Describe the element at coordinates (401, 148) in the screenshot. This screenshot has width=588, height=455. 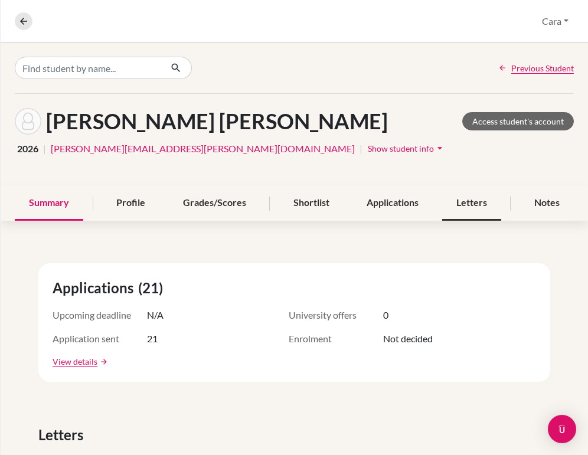
I see `span: Show student info` at that location.